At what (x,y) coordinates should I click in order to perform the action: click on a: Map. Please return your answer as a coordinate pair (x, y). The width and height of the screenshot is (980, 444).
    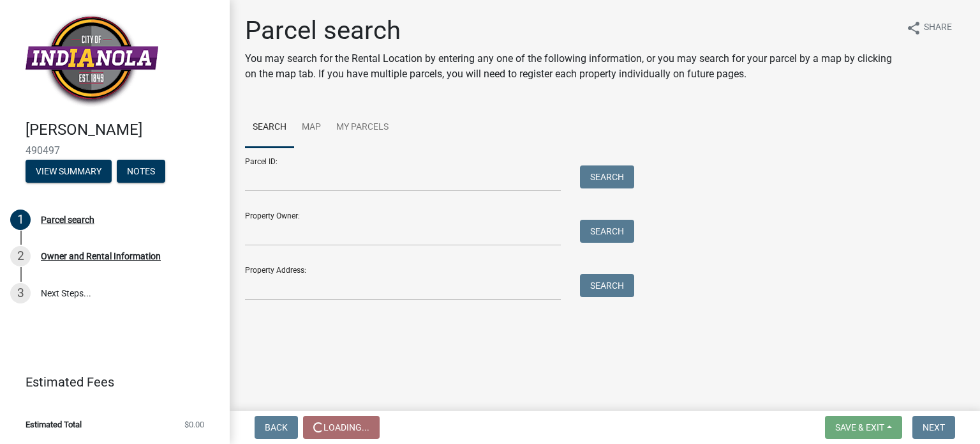
    Looking at the image, I should click on (312, 128).